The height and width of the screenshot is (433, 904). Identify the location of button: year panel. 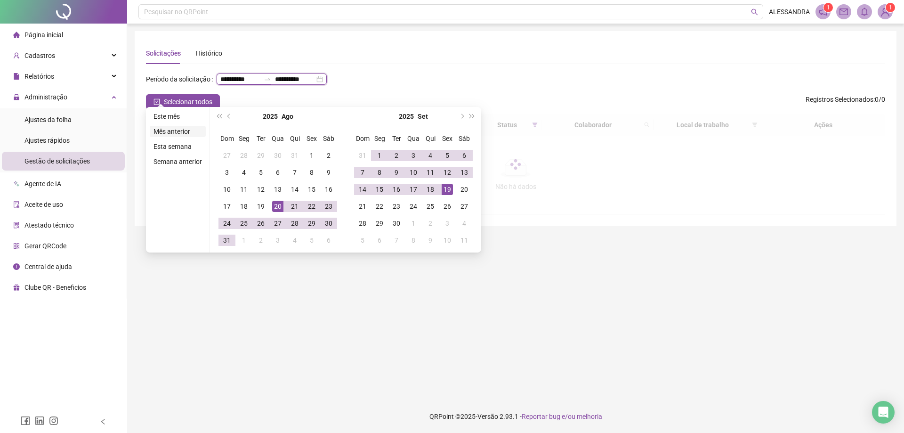
(270, 116).